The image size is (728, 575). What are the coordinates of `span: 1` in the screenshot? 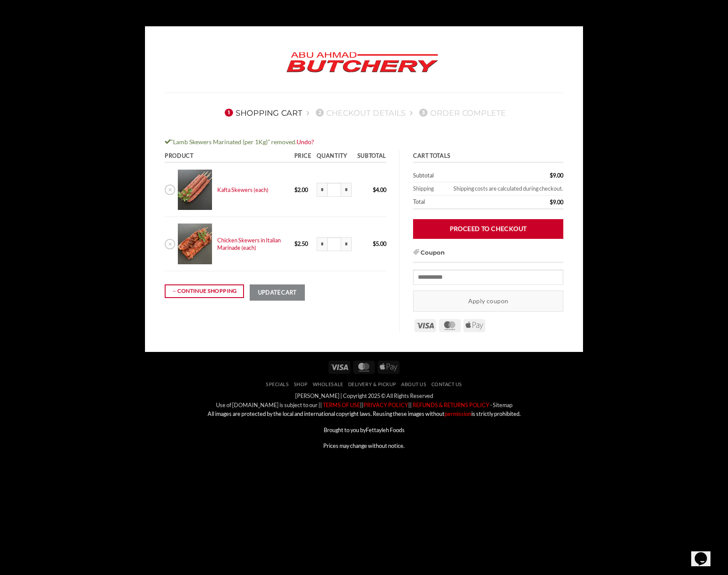 It's located at (229, 113).